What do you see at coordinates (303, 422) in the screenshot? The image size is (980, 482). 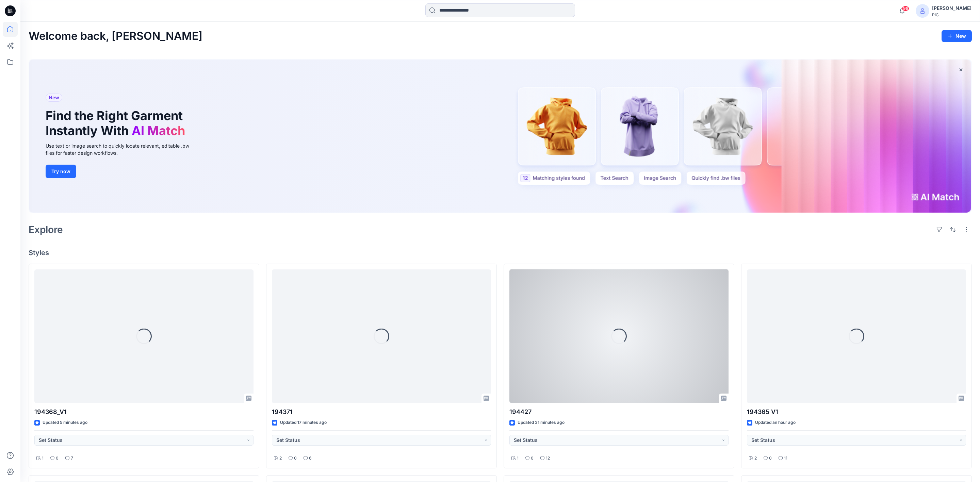 I see `p: Updated 17 minutes ago` at bounding box center [303, 422].